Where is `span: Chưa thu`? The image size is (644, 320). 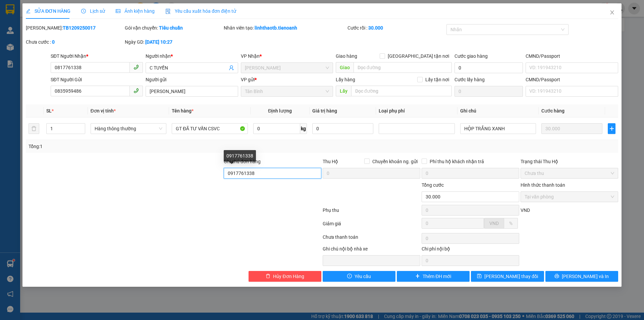 span: Chưa thu is located at coordinates (569, 173).